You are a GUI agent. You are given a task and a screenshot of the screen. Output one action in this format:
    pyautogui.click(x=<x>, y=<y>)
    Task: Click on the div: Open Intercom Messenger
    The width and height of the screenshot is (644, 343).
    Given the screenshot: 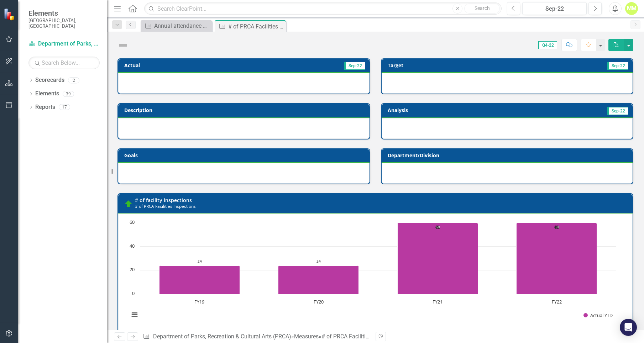 What is the action you would take?
    pyautogui.click(x=628, y=328)
    